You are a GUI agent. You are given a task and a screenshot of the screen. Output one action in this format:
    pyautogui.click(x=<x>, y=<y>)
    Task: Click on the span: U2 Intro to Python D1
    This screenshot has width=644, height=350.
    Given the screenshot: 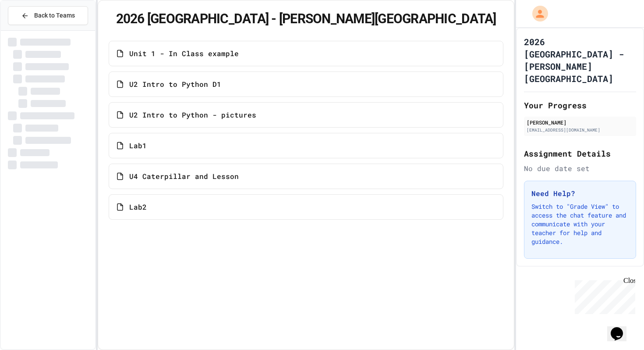 What is the action you would take?
    pyautogui.click(x=175, y=84)
    